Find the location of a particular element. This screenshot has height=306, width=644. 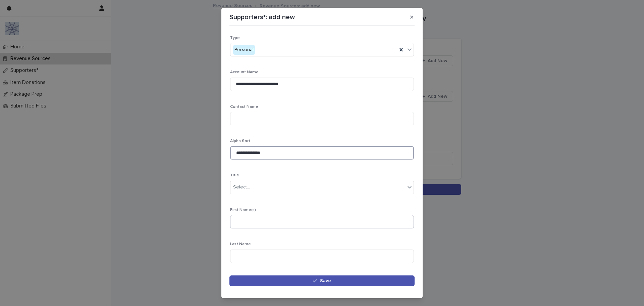

span: Type is located at coordinates (234, 38).